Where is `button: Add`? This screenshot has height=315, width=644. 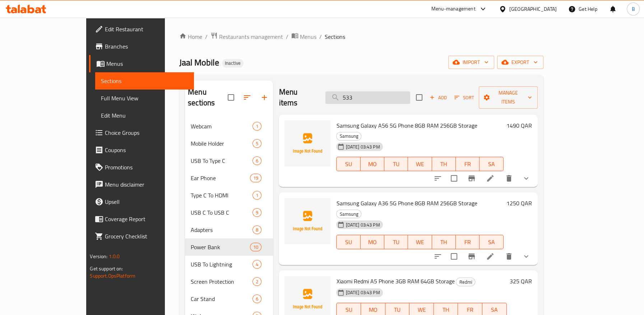 button: Add is located at coordinates (438, 97).